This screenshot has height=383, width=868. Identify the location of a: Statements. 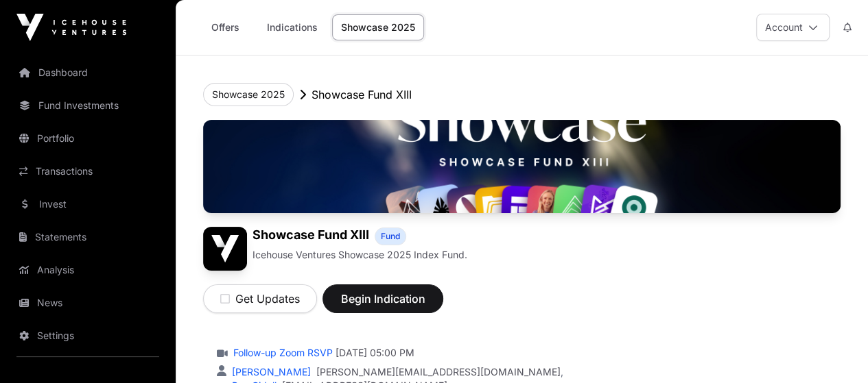
(88, 237).